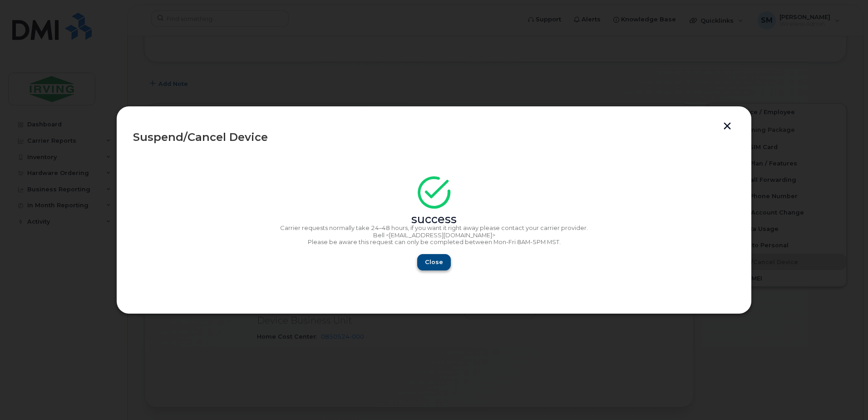 Image resolution: width=868 pixels, height=420 pixels. What do you see at coordinates (434, 137) in the screenshot?
I see `div: Suspend/Cancel Device` at bounding box center [434, 137].